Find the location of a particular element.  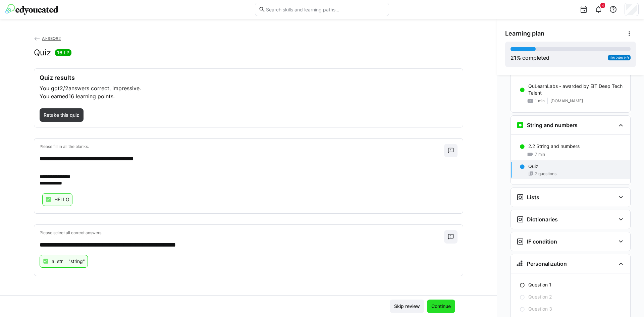

p: Please fill in all the blanks. is located at coordinates (242, 147).